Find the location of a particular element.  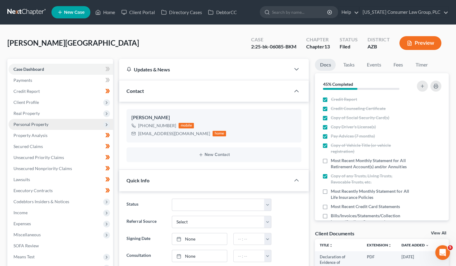

div: Updates & News is located at coordinates (205, 69).